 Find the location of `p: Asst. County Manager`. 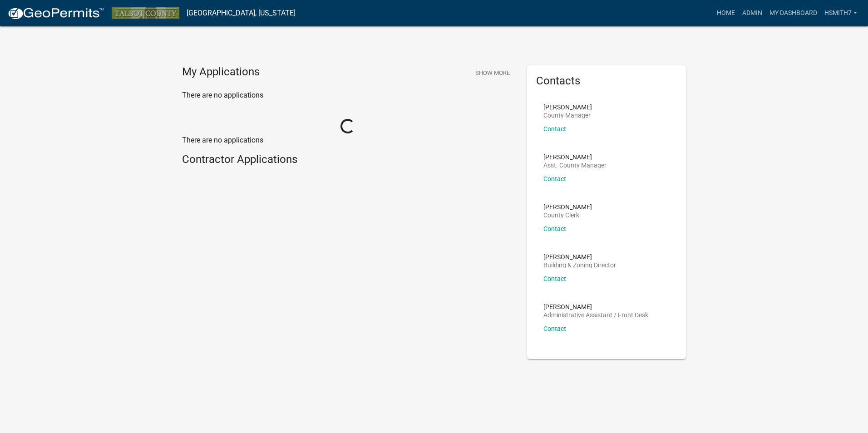

p: Asst. County Manager is located at coordinates (575, 165).